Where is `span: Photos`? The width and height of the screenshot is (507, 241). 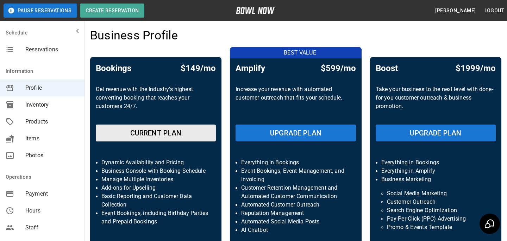
span: Photos is located at coordinates (52, 156).